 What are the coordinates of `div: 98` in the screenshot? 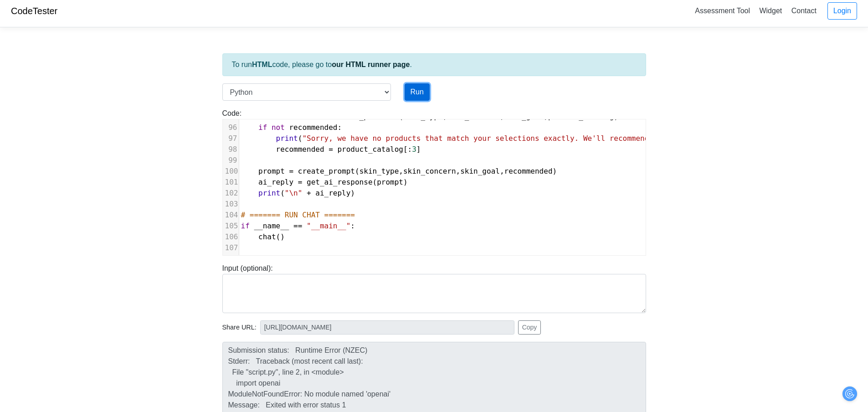 It's located at (230, 150).